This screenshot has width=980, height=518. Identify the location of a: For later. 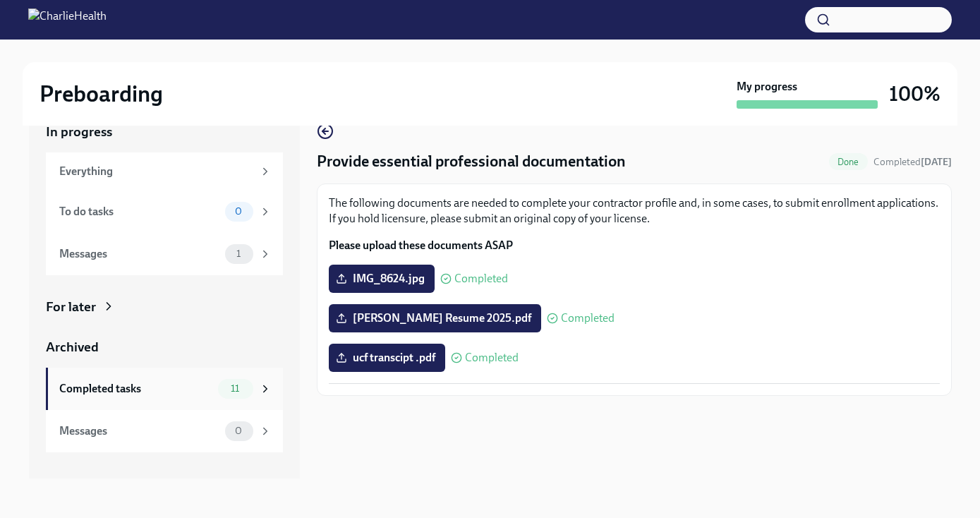
(164, 307).